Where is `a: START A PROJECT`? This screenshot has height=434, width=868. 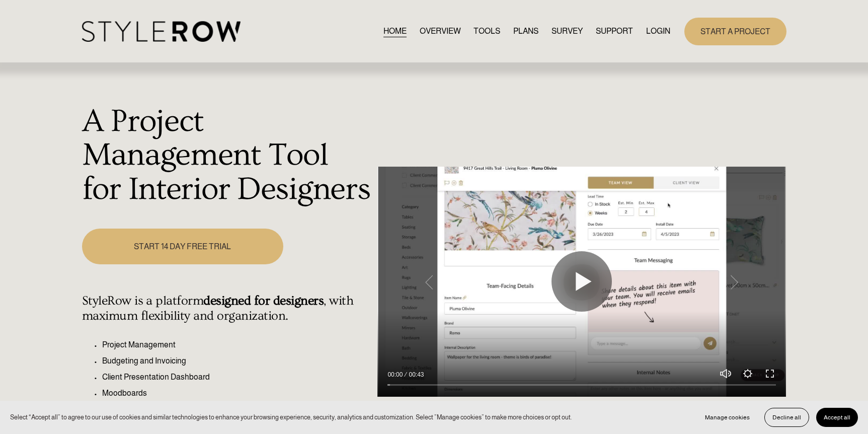 a: START A PROJECT is located at coordinates (735, 31).